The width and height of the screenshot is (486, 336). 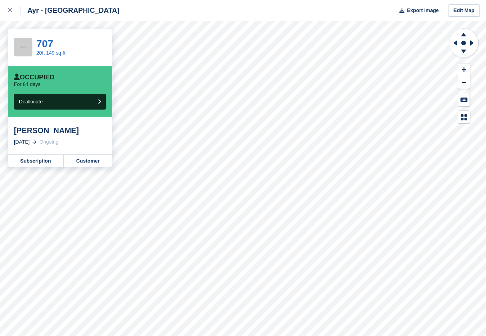 I want to click on button: Keyboard Shortcuts, so click(x=464, y=99).